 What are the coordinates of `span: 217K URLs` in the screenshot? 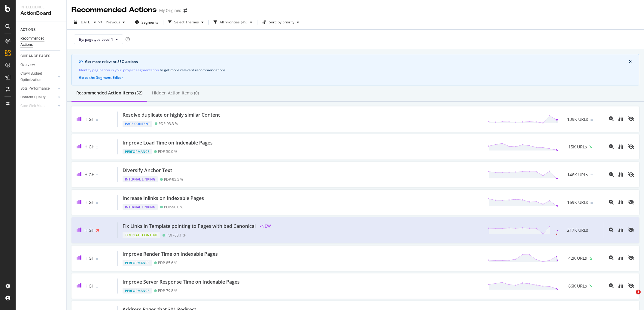 It's located at (578, 230).